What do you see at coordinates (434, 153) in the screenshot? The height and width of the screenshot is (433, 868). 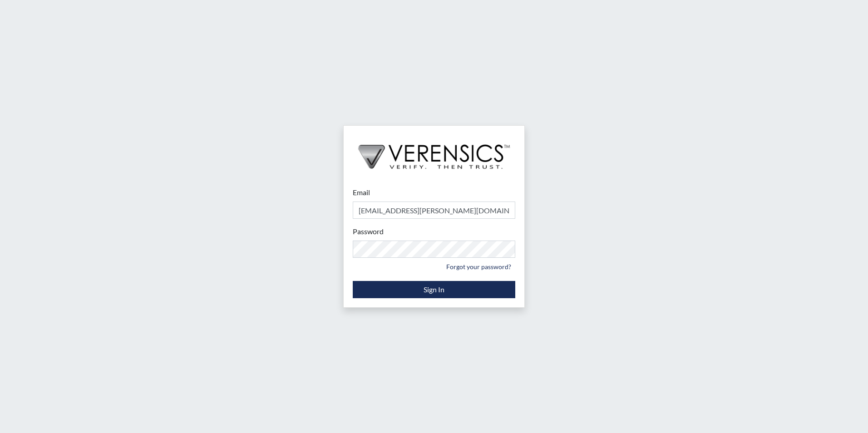 I see `img: logo-wide-black.2aad4157.png` at bounding box center [434, 153].